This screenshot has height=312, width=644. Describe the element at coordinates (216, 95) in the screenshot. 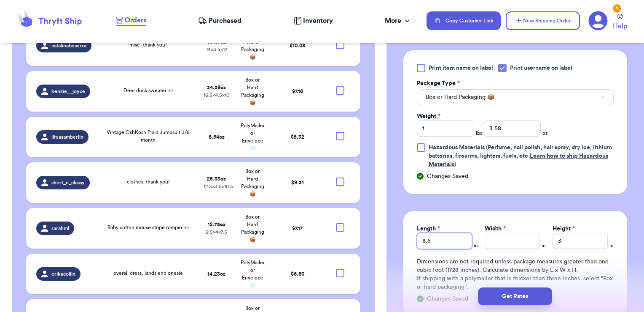

I see `span: 16.5 x 4.5 x 10` at that location.